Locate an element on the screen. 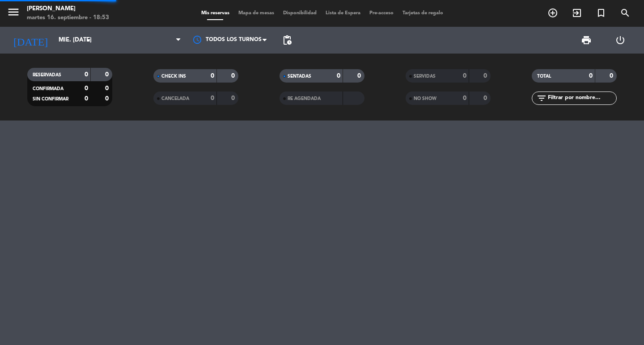  i: filter_list is located at coordinates (541, 98).